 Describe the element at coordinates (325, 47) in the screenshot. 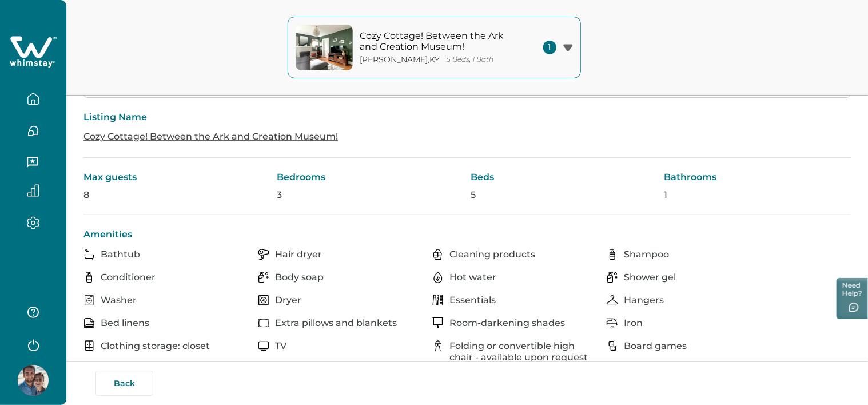

I see `img: property-cover` at that location.